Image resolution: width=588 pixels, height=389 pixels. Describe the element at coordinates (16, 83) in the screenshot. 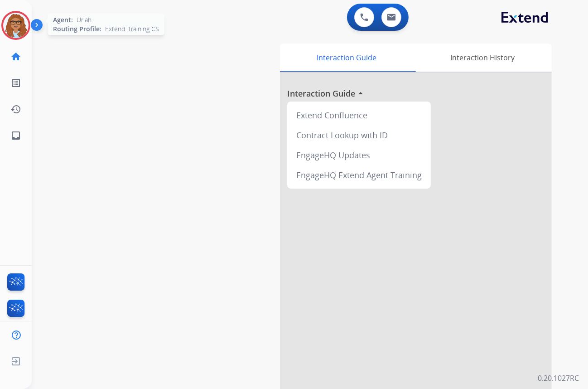

I see `mat-icon: list_alt` at that location.